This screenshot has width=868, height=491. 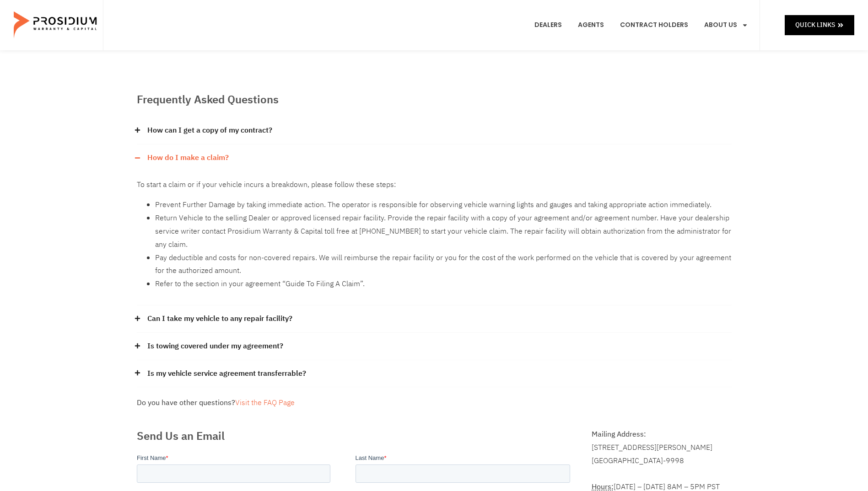 I want to click on a: Is towing covered under my agreement?, so click(x=215, y=346).